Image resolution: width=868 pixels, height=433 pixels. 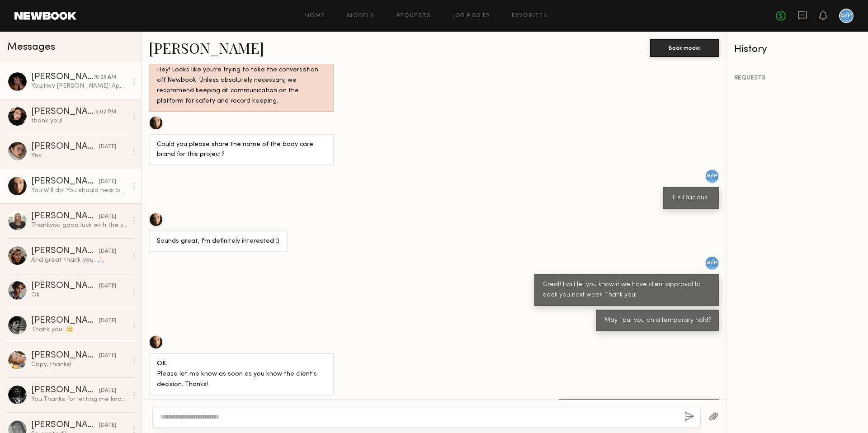 What do you see at coordinates (315, 16) in the screenshot?
I see `a: Home` at bounding box center [315, 16].